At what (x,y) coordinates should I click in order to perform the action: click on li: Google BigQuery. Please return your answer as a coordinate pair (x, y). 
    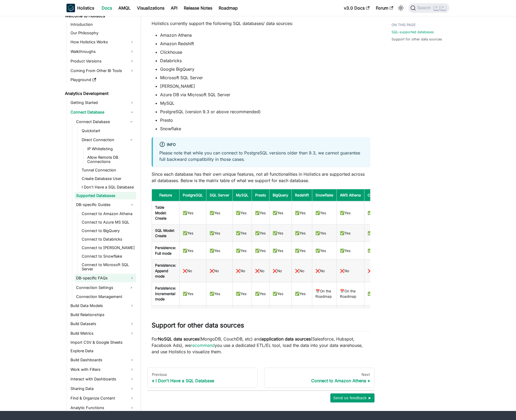
    Looking at the image, I should click on (265, 69).